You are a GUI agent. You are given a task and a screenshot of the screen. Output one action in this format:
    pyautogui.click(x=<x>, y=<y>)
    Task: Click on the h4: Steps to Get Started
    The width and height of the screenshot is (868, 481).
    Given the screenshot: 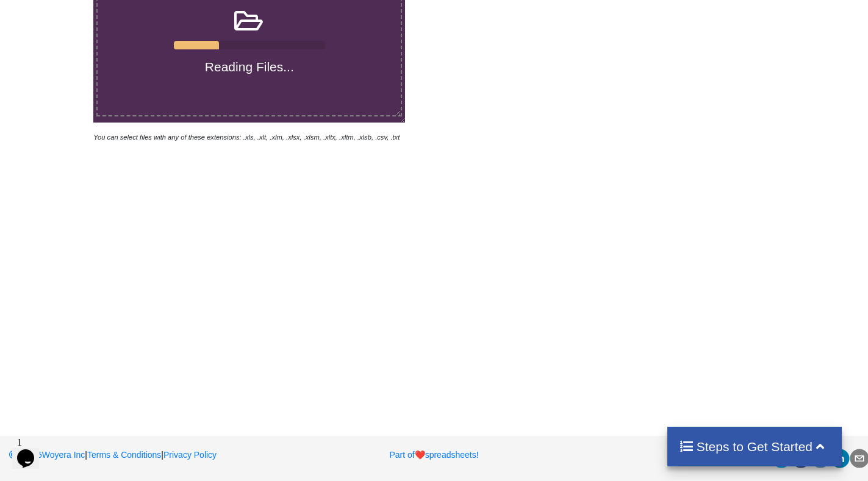 What is the action you would take?
    pyautogui.click(x=755, y=446)
    